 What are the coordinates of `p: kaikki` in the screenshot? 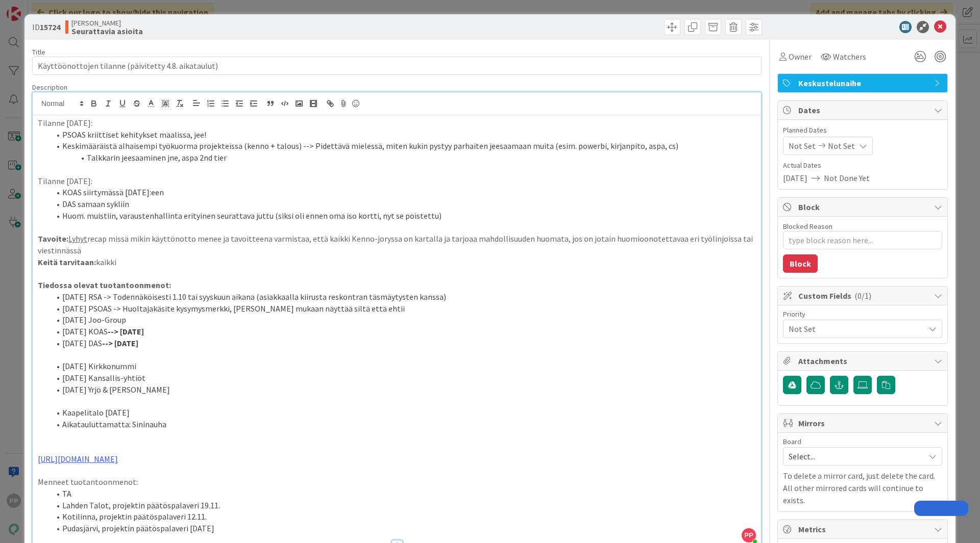 It's located at (396, 262).